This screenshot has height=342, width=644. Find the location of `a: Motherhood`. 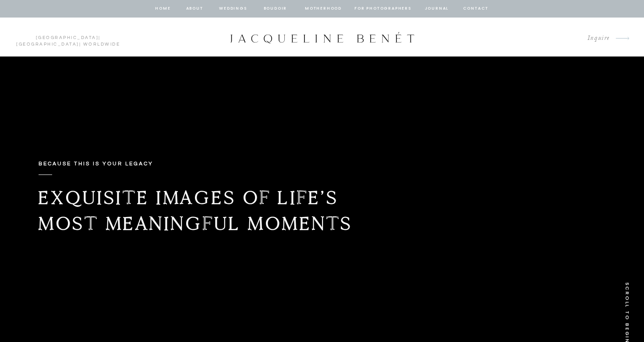

a: Motherhood is located at coordinates (323, 9).